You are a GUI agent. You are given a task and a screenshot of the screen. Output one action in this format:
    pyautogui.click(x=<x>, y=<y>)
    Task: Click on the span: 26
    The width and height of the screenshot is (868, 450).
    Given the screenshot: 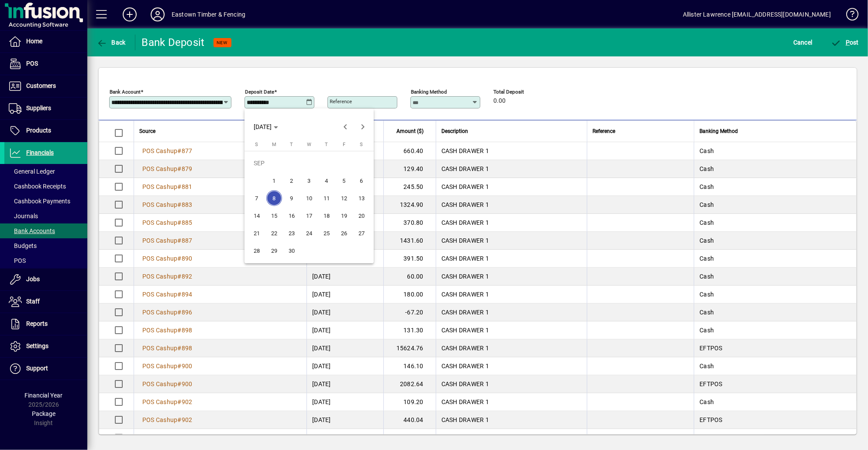 What is the action you would take?
    pyautogui.click(x=344, y=233)
    